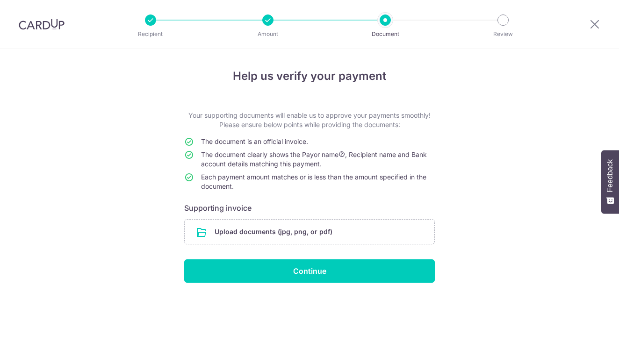  I want to click on button: Feedback - Show survey, so click(610, 182).